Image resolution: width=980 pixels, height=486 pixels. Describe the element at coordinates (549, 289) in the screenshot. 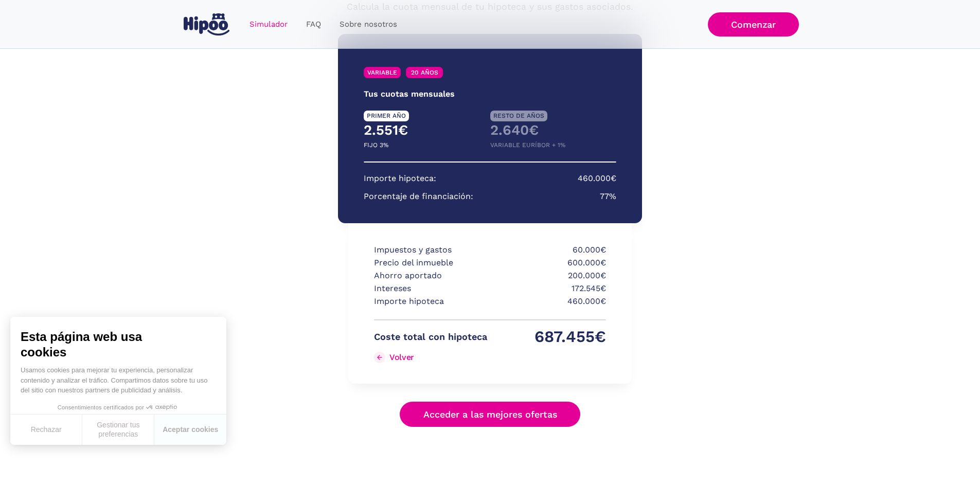

I see `p: 172.545€` at that location.